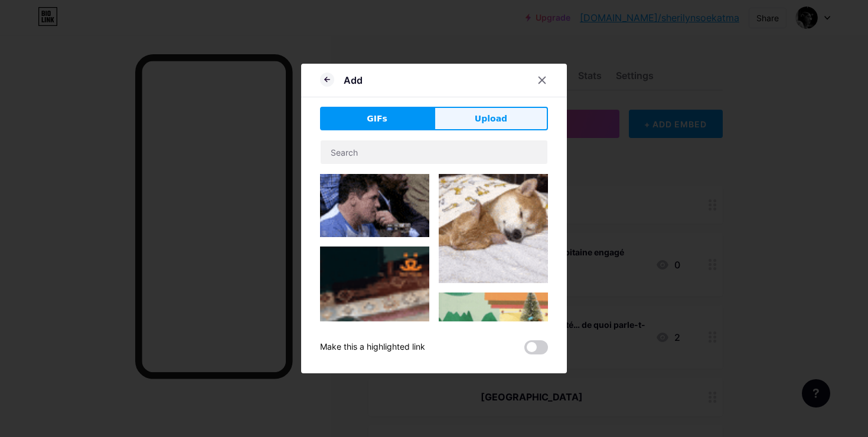 This screenshot has height=437, width=868. What do you see at coordinates (377, 118) in the screenshot?
I see `span: GIFs` at bounding box center [377, 118].